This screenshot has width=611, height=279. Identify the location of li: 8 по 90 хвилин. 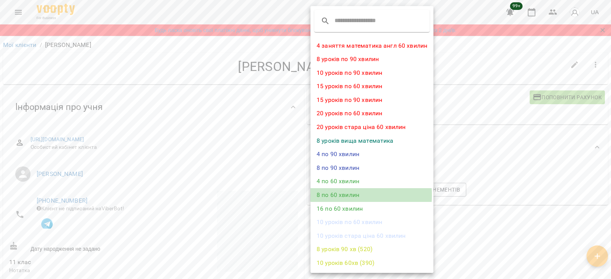
(372, 168).